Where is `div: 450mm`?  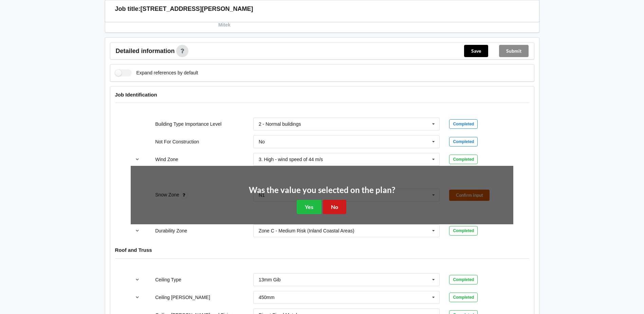
div: 450mm is located at coordinates (266, 297).